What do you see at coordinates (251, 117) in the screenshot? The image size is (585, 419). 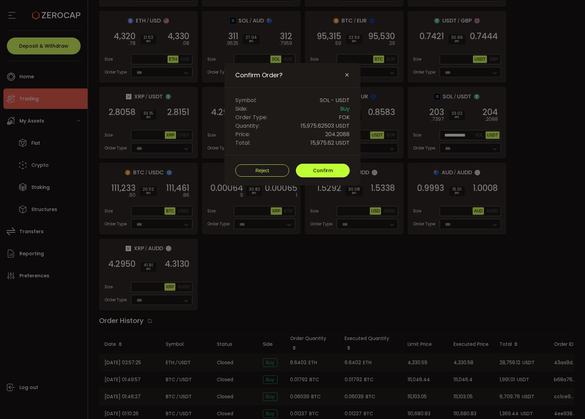 I see `span: Order Type:` at bounding box center [251, 117].